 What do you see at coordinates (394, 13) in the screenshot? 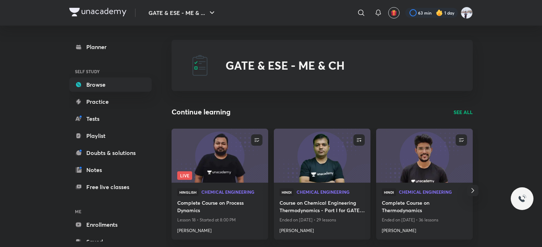
I see `button: avatar` at bounding box center [394, 13].